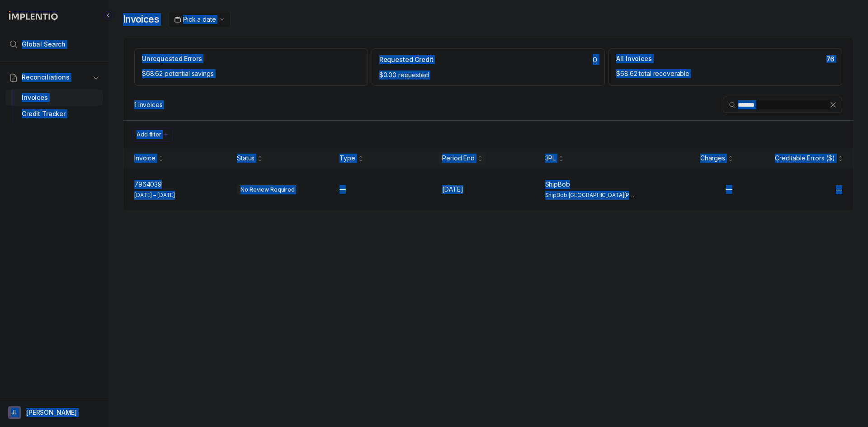 This screenshot has width=868, height=427. Describe the element at coordinates (54, 98) in the screenshot. I see `div: Invoices` at that location.